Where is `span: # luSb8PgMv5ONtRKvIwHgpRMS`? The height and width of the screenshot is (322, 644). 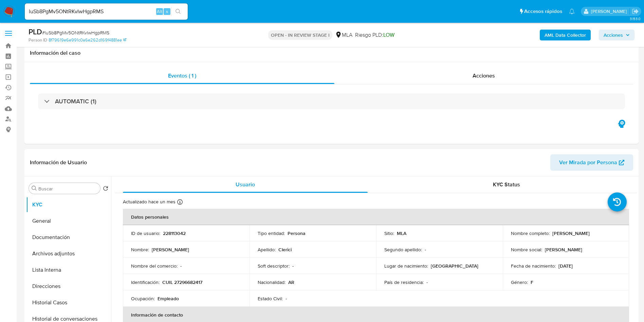 span: # luSb8PgMv5ONtRKvIwHgpRMS is located at coordinates (75, 32).